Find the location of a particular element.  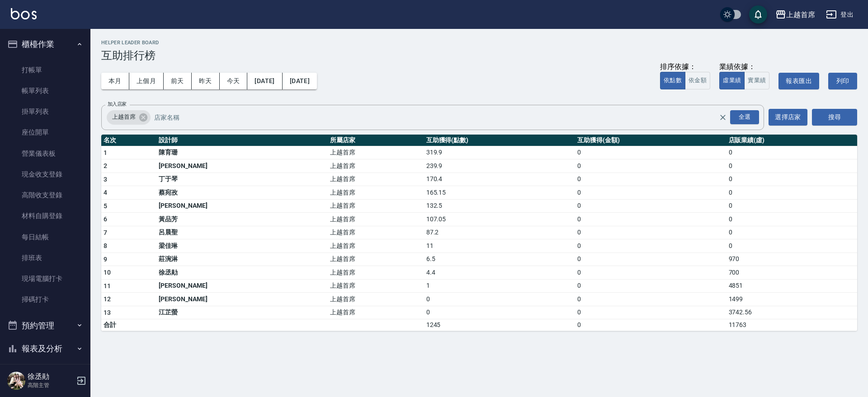

span: 1 is located at coordinates (106, 153).